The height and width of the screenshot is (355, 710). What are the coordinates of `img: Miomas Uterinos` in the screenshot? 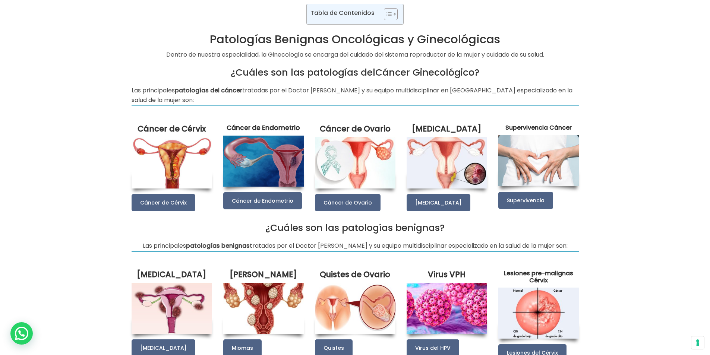 It's located at (263, 308).